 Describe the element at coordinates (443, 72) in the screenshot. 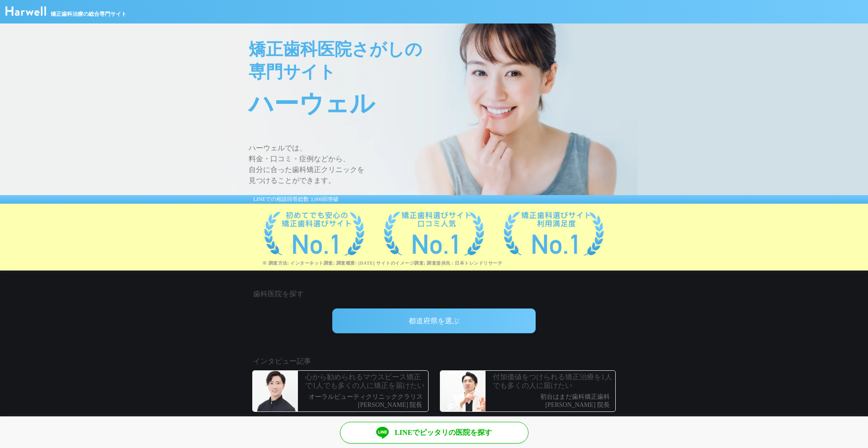

I see `span: 専門サイト` at that location.